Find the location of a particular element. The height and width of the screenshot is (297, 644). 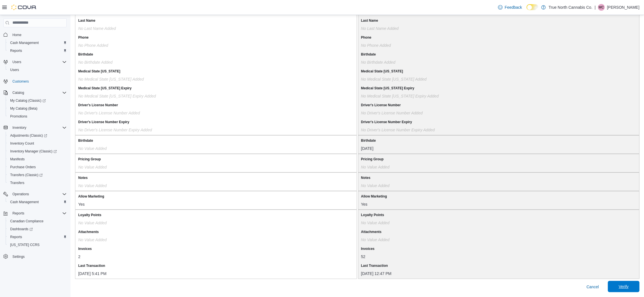

span: Promotions is located at coordinates (37, 116).